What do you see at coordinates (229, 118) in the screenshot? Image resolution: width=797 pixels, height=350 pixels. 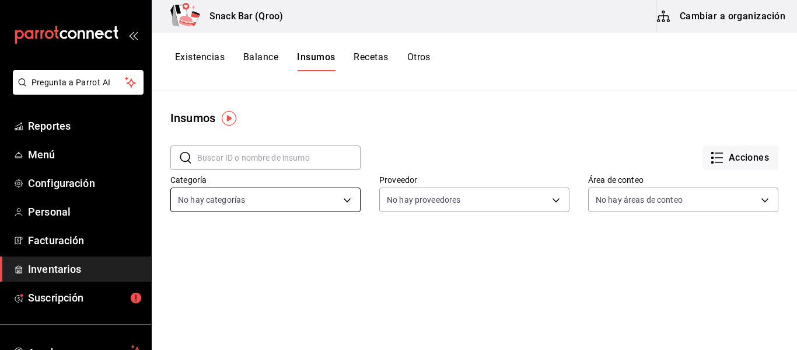 I see `img: Tooltip marker` at bounding box center [229, 118].